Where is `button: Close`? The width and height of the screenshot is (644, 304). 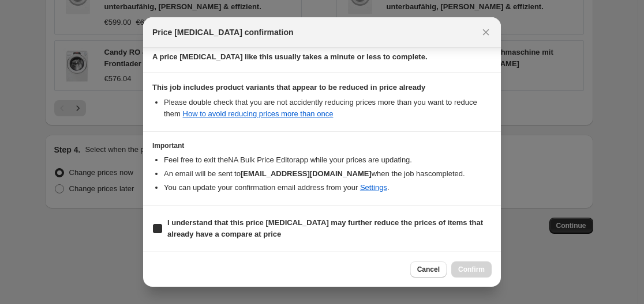
button: Close is located at coordinates (486, 32).